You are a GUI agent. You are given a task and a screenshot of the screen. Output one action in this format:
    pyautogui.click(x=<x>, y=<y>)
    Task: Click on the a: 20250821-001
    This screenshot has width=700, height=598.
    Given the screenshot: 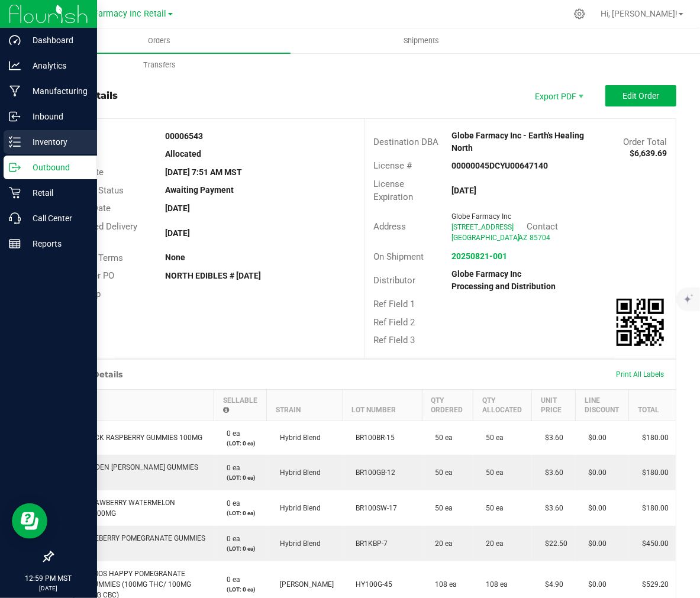 What is the action you would take?
    pyautogui.click(x=479, y=256)
    